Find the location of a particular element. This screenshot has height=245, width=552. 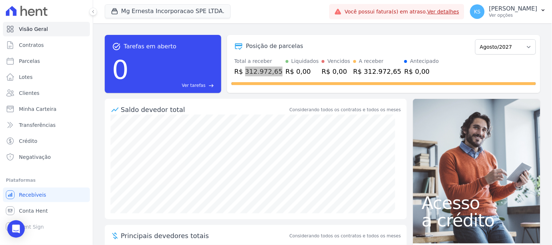

div: Posição de parcelas is located at coordinates (275, 46).